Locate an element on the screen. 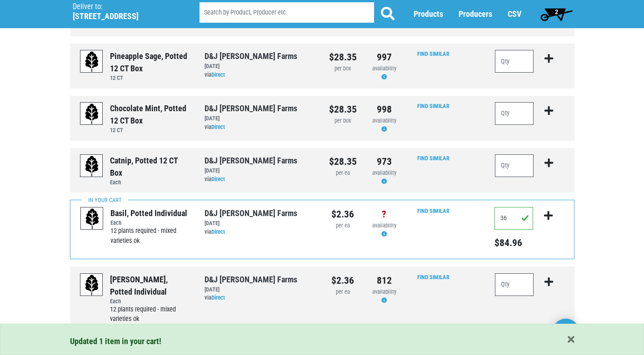 Image resolution: width=644 pixels, height=355 pixels. a: Producers is located at coordinates (476, 14).